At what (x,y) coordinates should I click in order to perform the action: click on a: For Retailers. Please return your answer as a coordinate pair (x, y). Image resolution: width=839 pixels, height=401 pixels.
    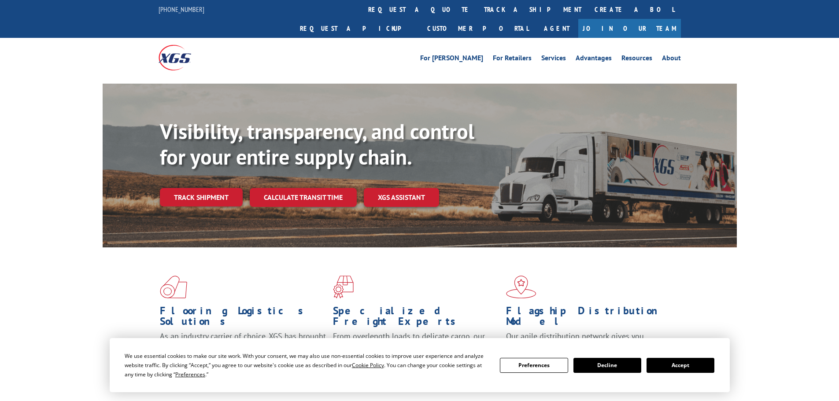
    Looking at the image, I should click on (512, 59).